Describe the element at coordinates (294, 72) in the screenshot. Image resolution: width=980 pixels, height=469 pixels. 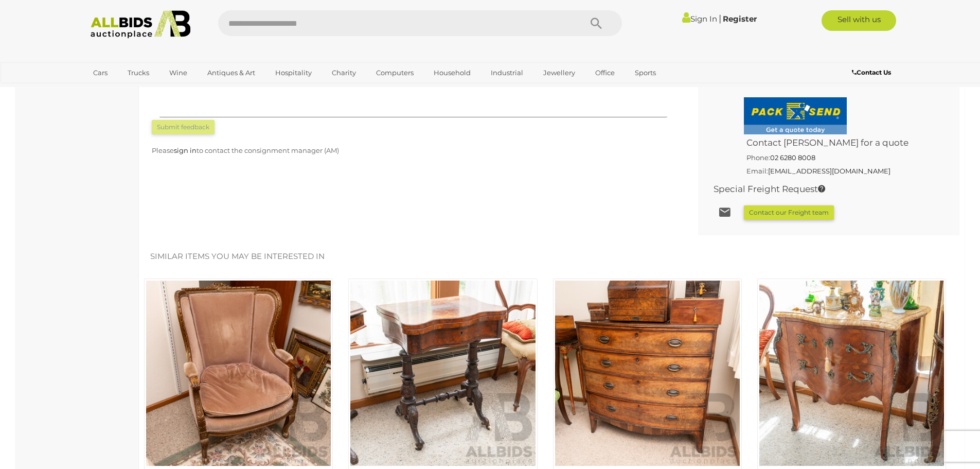
I see `a: Hospitality` at that location.